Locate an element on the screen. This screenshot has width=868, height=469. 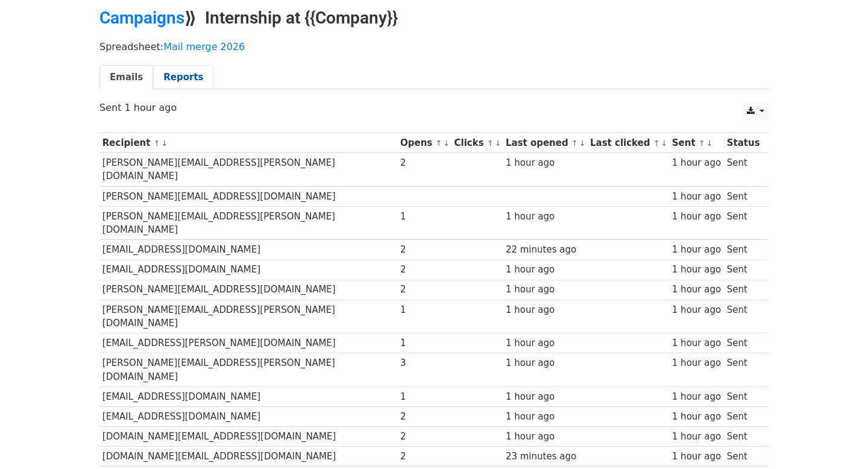
th: Last clicked is located at coordinates (628, 143).